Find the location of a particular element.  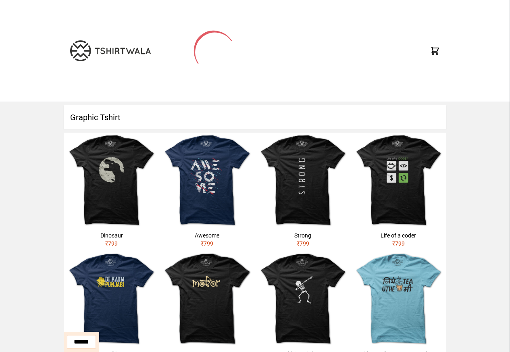

a: Strong₹799 is located at coordinates (303, 191).